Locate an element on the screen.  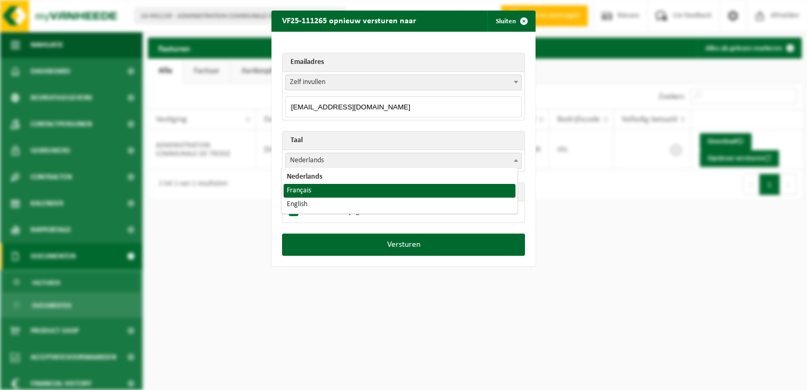
button: Versturen is located at coordinates (403, 245).